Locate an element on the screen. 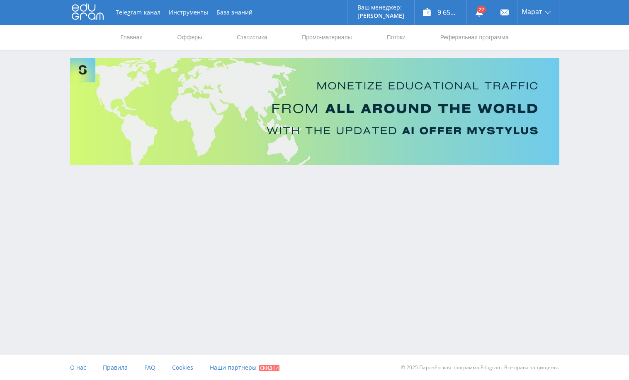 This screenshot has height=380, width=629. a: Промо-материалы is located at coordinates (326, 37).